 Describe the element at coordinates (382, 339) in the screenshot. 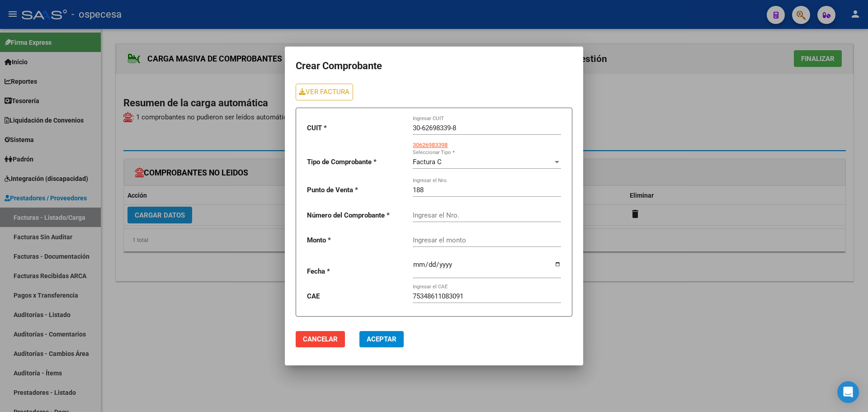

I see `span: Aceptar` at that location.